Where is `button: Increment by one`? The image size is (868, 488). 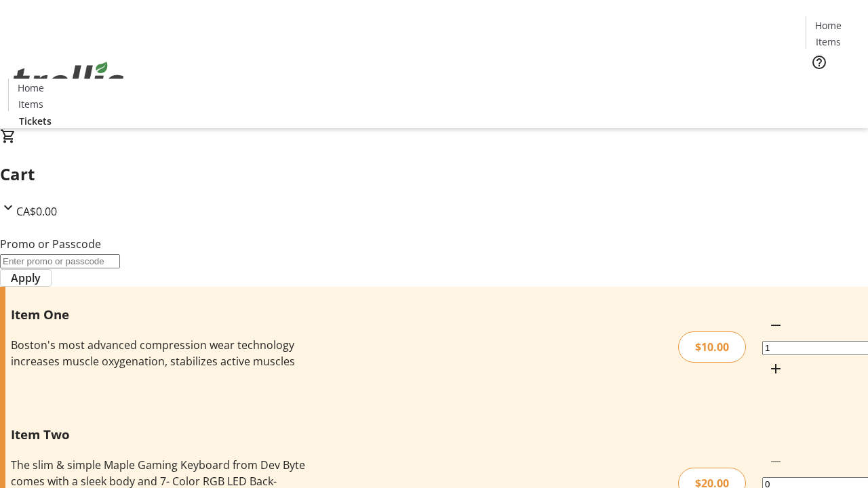
button: Increment by one is located at coordinates (776, 369).